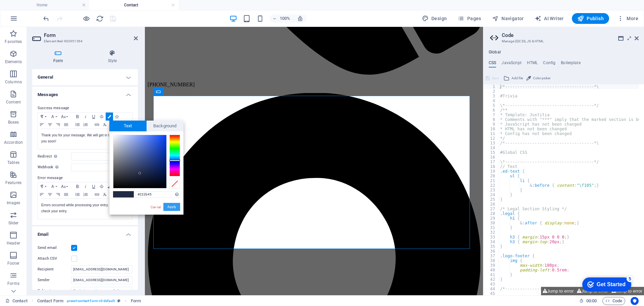  Describe the element at coordinates (77, 116) in the screenshot. I see `button: Bold (Ctrl+B)` at that location.